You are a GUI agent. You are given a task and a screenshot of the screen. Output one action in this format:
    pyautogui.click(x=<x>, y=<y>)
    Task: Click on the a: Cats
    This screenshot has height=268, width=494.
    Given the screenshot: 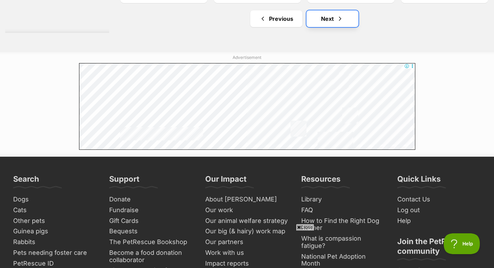 What is the action you would take?
    pyautogui.click(x=55, y=210)
    